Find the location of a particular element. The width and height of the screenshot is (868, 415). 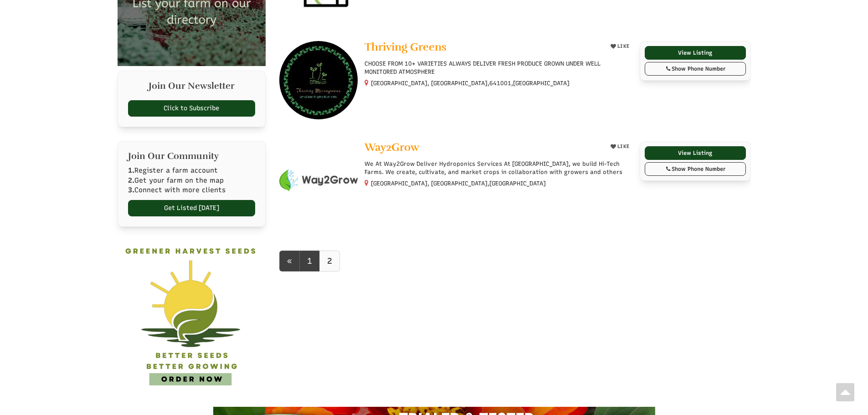

h2: Join Our Newsletter is located at coordinates (192, 88).